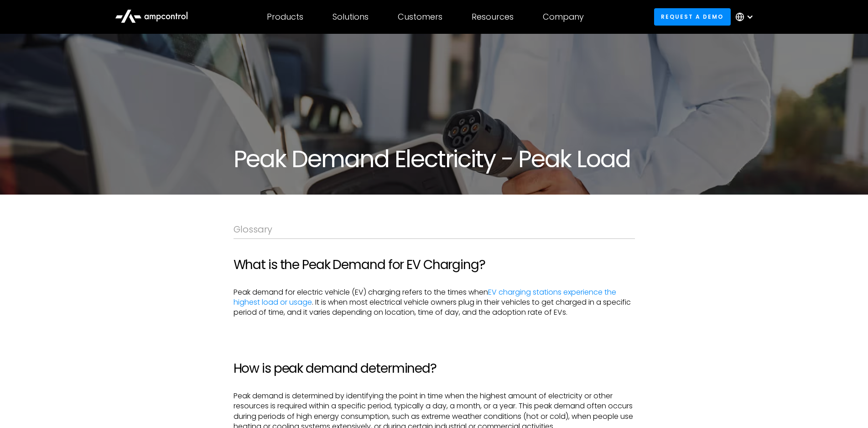 The height and width of the screenshot is (428, 868). What do you see at coordinates (285, 17) in the screenshot?
I see `div: Products` at bounding box center [285, 17].